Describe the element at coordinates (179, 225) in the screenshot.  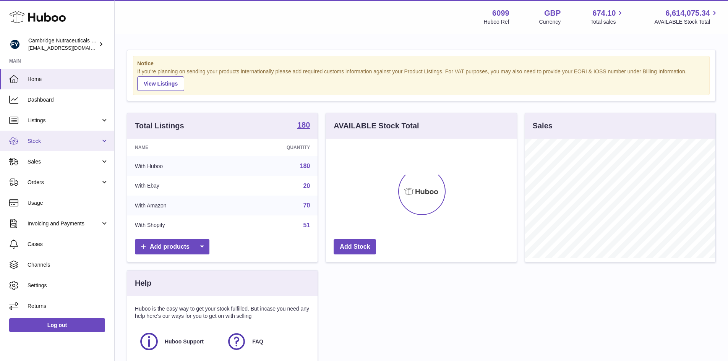
I see `td: With Shopify` at that location.